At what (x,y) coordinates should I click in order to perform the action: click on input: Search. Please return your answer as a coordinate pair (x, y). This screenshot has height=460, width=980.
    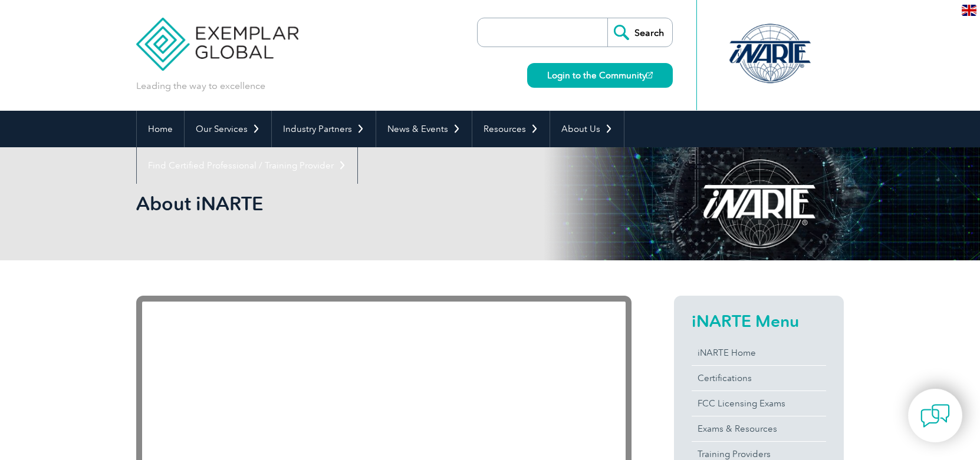
    Looking at the image, I should click on (640, 32).